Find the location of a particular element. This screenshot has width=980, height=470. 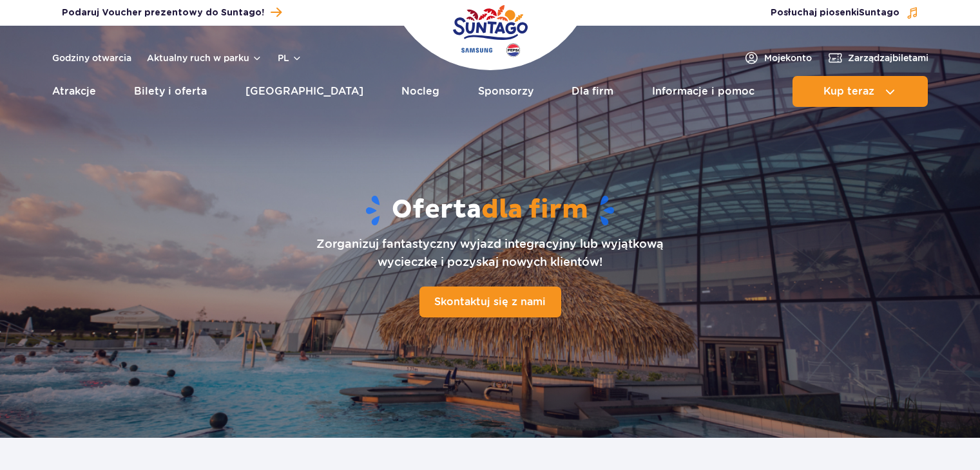

button: Kup teraz is located at coordinates (860, 91).